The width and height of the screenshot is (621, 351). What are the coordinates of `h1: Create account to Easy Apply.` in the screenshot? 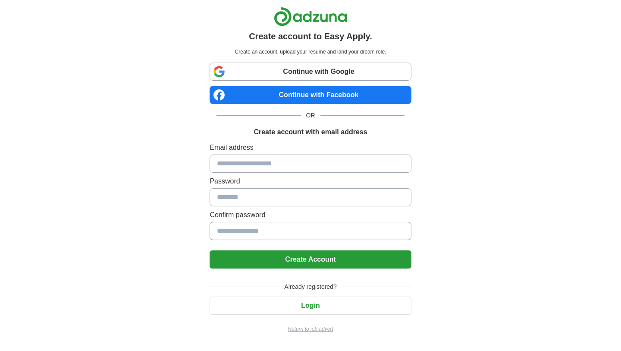 It's located at (311, 36).